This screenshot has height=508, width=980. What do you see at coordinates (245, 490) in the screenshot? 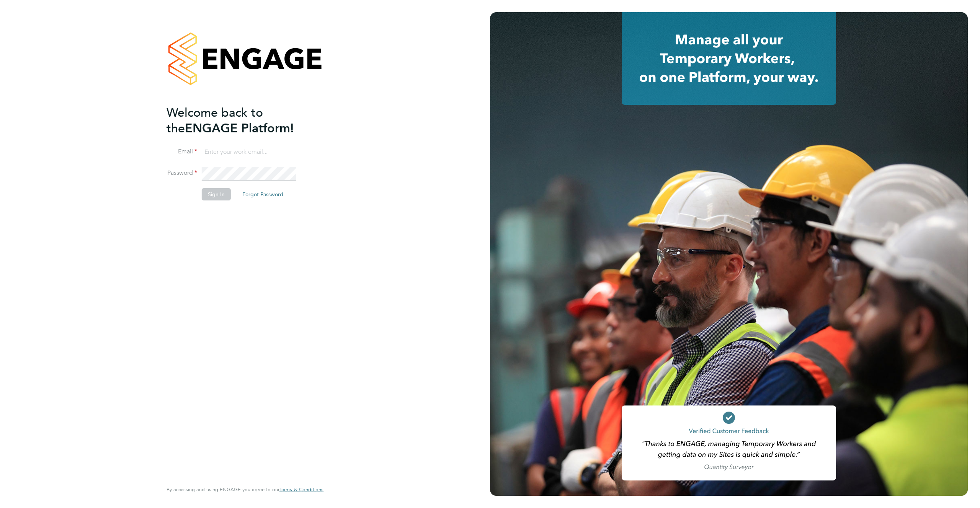
I see `span: By accessing and using ENGAGE you agree to our` at bounding box center [245, 490].